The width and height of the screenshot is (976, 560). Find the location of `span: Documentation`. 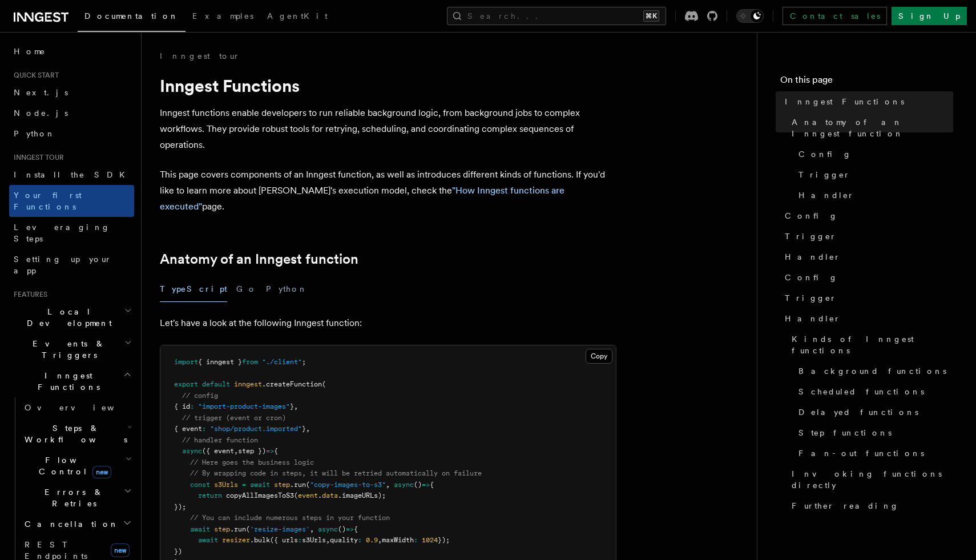

span: Documentation is located at coordinates (131, 16).